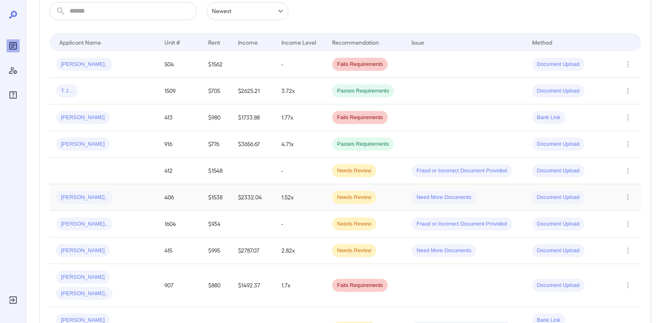 The image size is (661, 323). Describe the element at coordinates (216, 144) in the screenshot. I see `td: $776` at that location.